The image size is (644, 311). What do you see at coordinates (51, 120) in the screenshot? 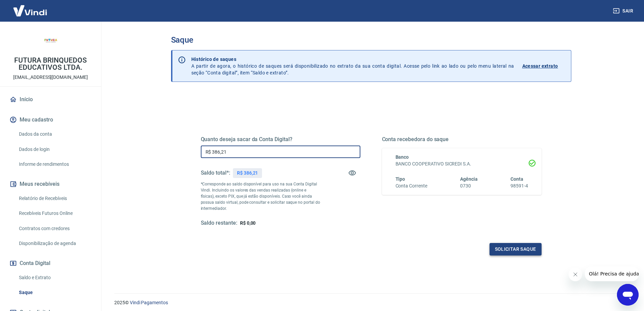
I see `button: Meu cadastro` at bounding box center [51, 120].